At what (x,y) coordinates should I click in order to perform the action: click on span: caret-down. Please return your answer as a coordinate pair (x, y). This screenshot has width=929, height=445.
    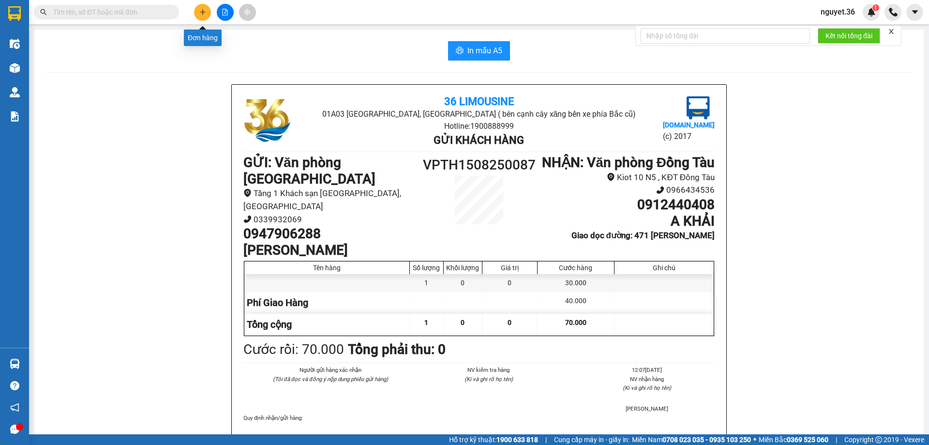
    Looking at the image, I should click on (915, 12).